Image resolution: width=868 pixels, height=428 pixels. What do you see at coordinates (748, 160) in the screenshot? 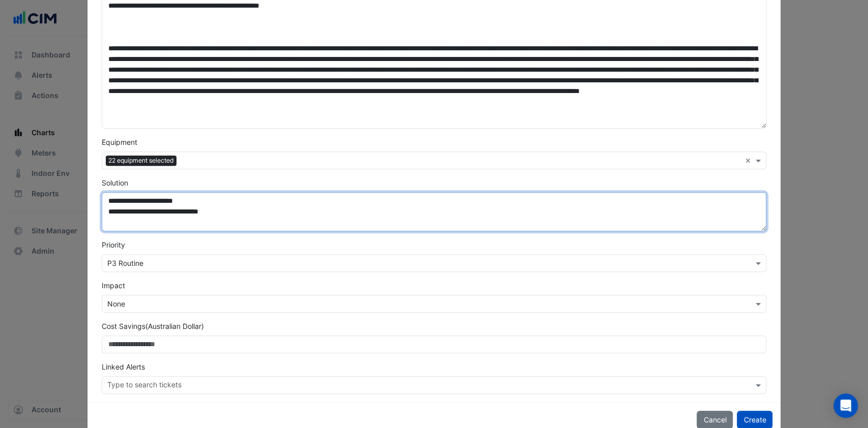
I see `span: Clear` at bounding box center [748, 160].